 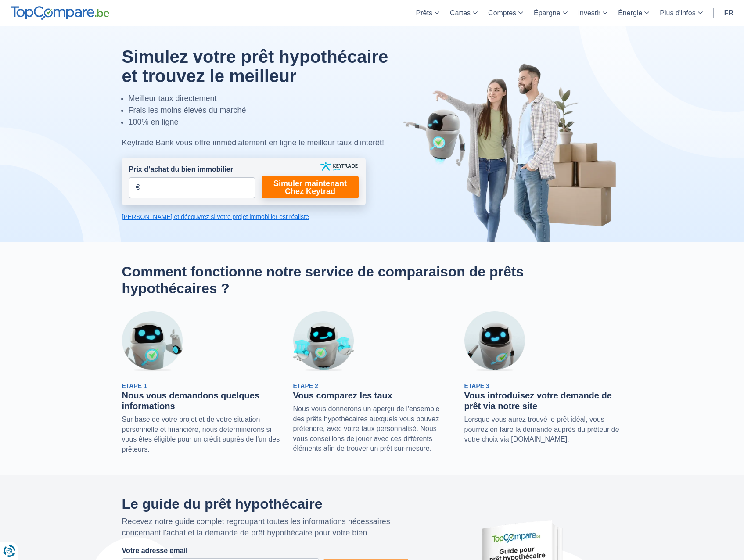 I want to click on h3: Nous vous demandons quelques informations, so click(x=201, y=400).